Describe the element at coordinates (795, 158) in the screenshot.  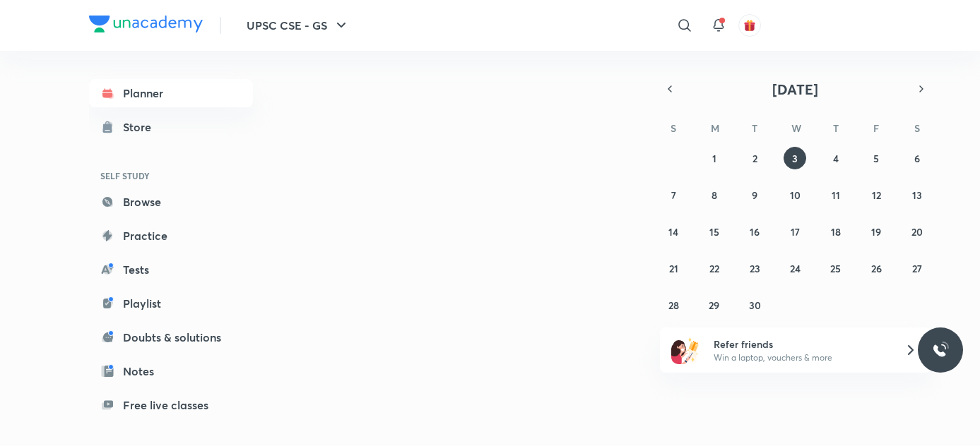
I see `abbr: September 3, 2025` at that location.